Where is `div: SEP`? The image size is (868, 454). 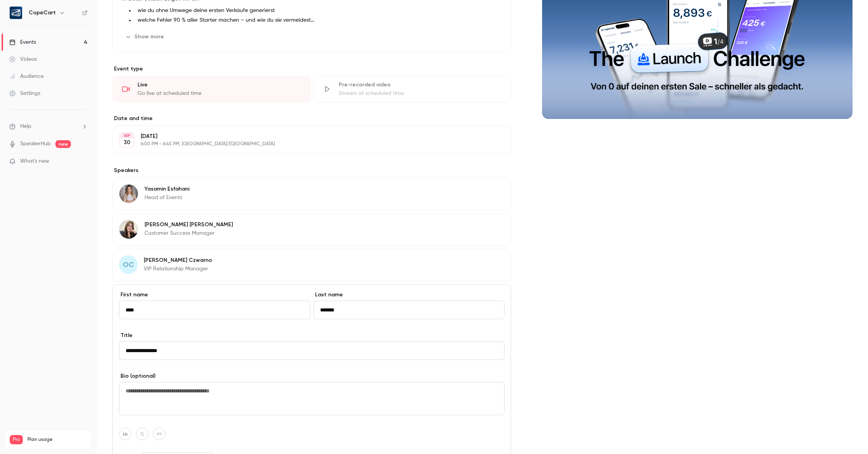
div: SEP is located at coordinates (127, 136).